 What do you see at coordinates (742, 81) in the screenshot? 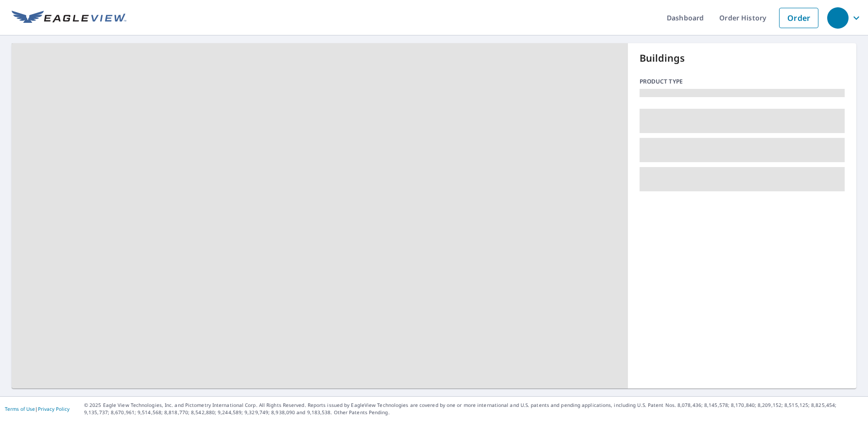
I see `p: Product type` at bounding box center [742, 81].